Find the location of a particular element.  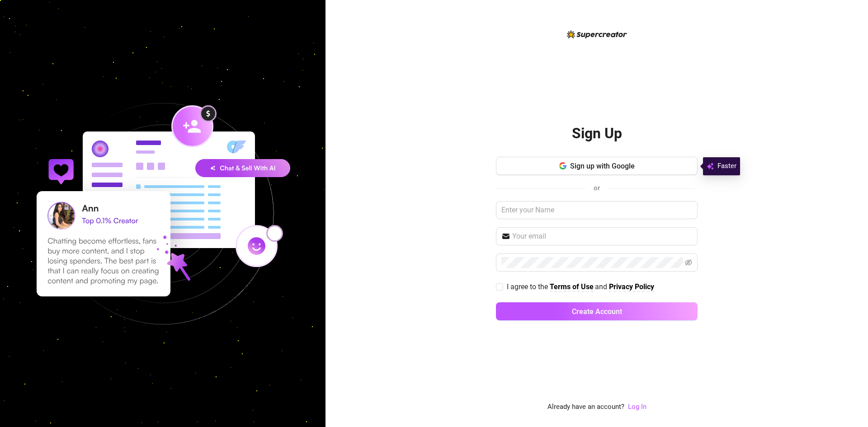

img: svg%3e is located at coordinates (711, 166).